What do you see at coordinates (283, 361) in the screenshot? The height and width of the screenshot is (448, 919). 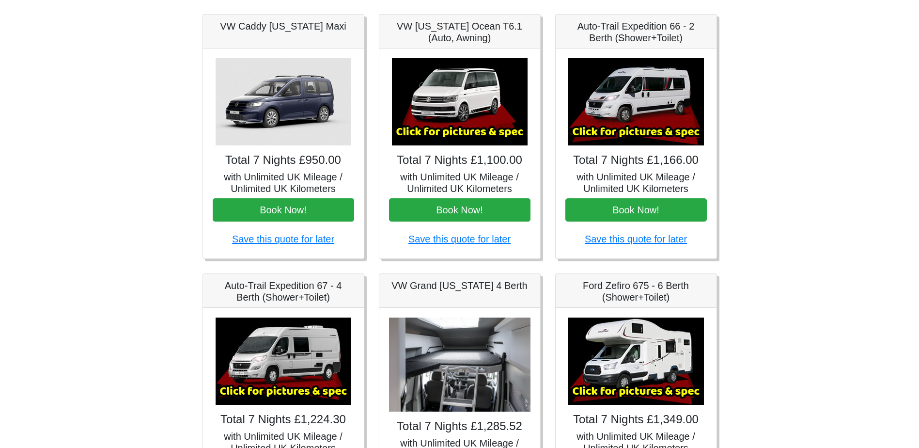 I see `img: Auto-Trail Expedition 67 - 4 Berth (Shower+Toilet)` at bounding box center [283, 361].